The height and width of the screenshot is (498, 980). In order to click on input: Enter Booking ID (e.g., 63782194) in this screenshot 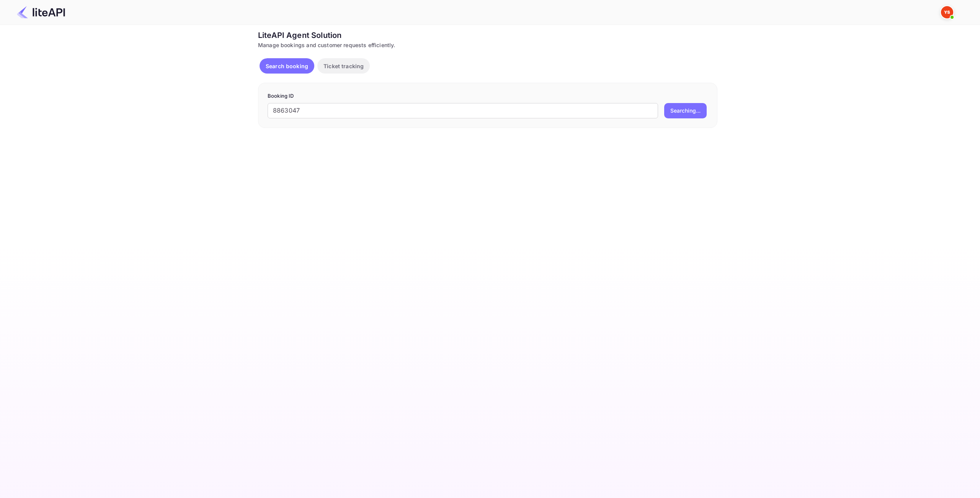, I will do `click(463, 110)`.